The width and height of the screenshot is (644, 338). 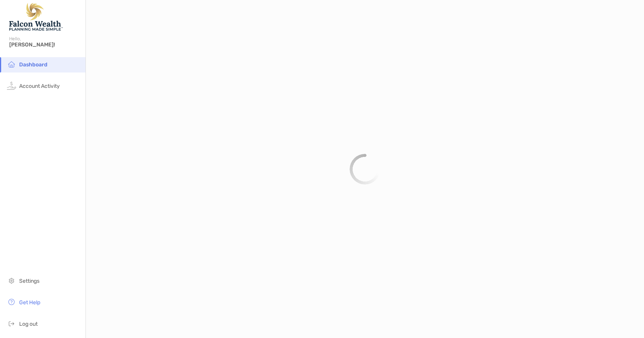 What do you see at coordinates (12, 85) in the screenshot?
I see `img: activity icon` at bounding box center [12, 85].